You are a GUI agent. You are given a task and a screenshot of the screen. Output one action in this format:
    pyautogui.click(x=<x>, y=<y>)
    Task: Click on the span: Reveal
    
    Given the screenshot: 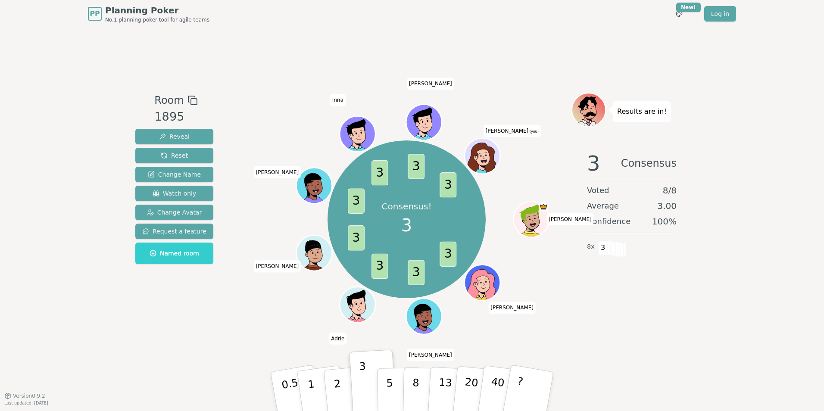 What is the action you would take?
    pyautogui.click(x=174, y=137)
    